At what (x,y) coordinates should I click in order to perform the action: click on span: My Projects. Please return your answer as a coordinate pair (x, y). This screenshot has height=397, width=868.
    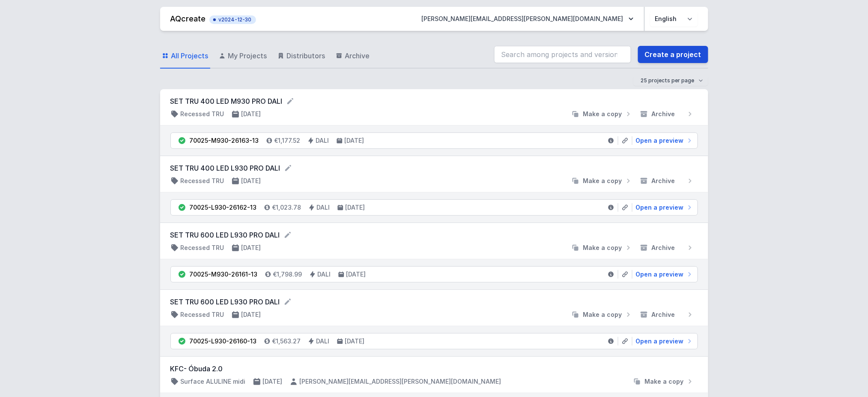
    Looking at the image, I should click on (247, 56).